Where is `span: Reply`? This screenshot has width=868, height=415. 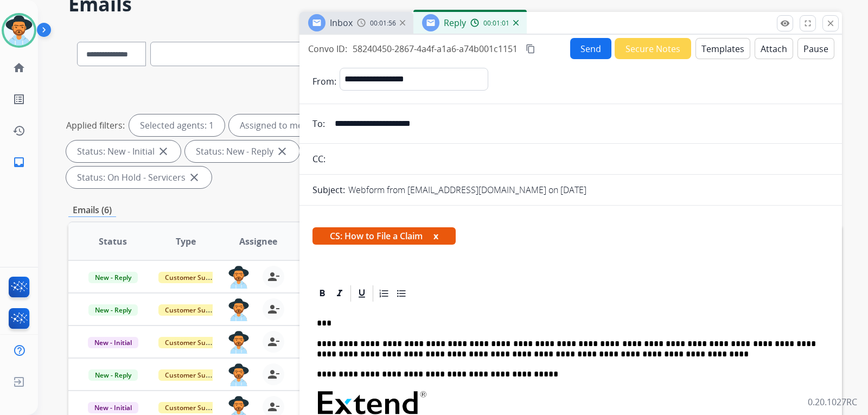 span: Reply is located at coordinates (455, 23).